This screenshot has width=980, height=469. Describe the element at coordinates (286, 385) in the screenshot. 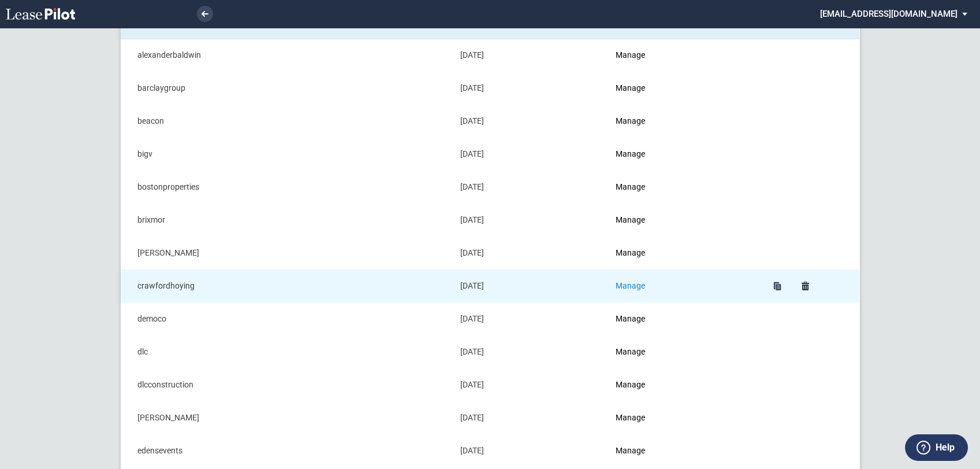

I see `td: dlcconstruction` at that location.